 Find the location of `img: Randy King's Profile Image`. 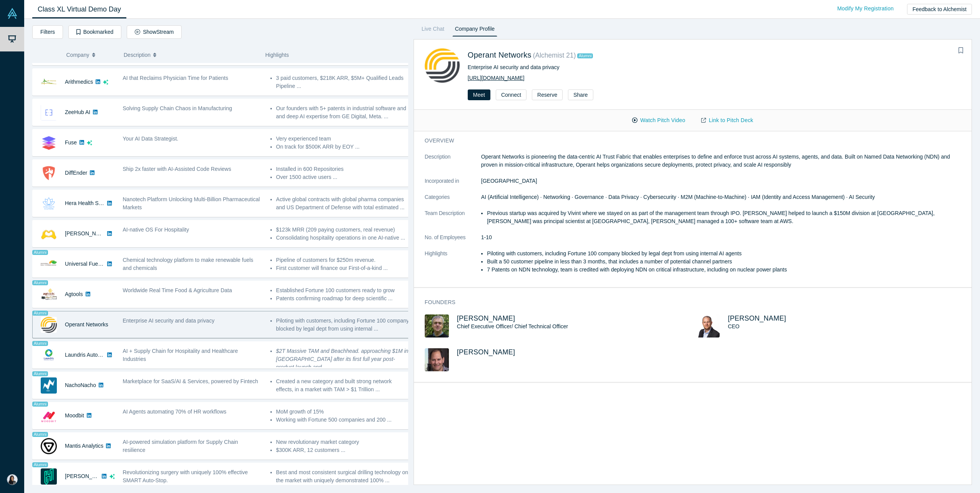

img: Randy King's Profile Image is located at coordinates (437, 326).